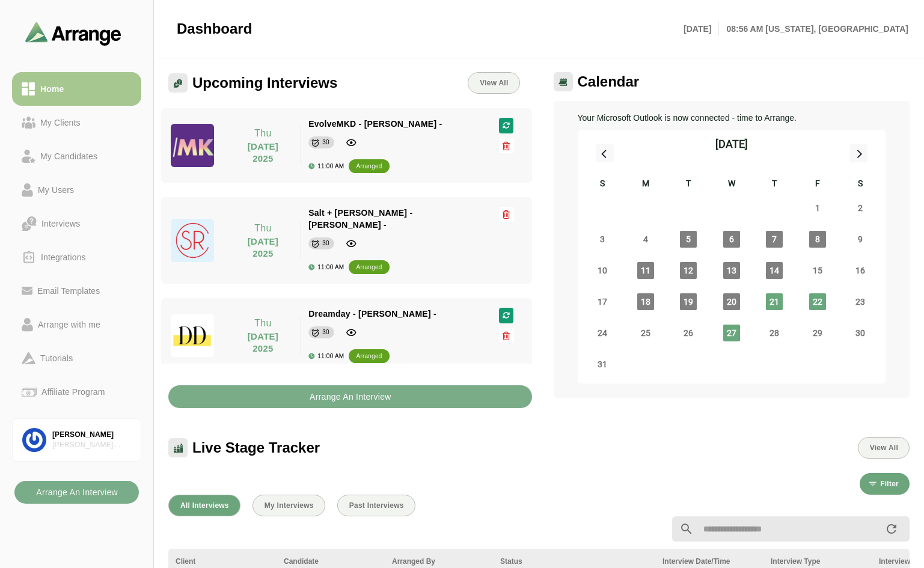 The height and width of the screenshot is (568, 924). I want to click on span: Dashboard, so click(214, 29).